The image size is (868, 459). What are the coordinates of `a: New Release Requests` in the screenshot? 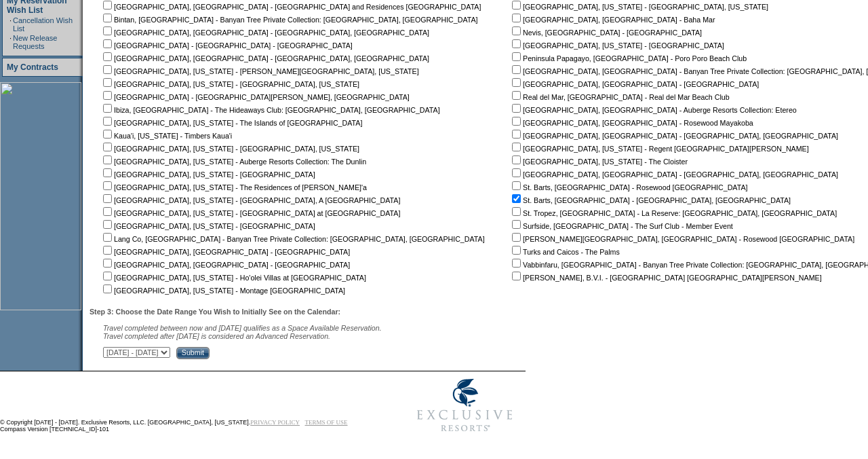 It's located at (34, 42).